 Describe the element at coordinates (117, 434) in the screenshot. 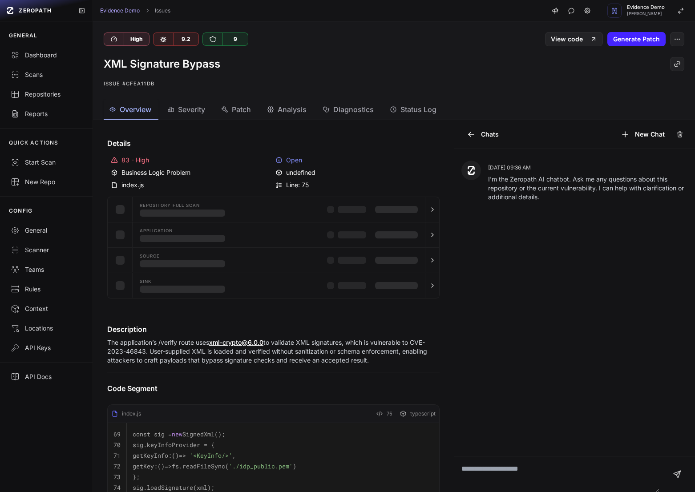

I see `code: 69` at that location.